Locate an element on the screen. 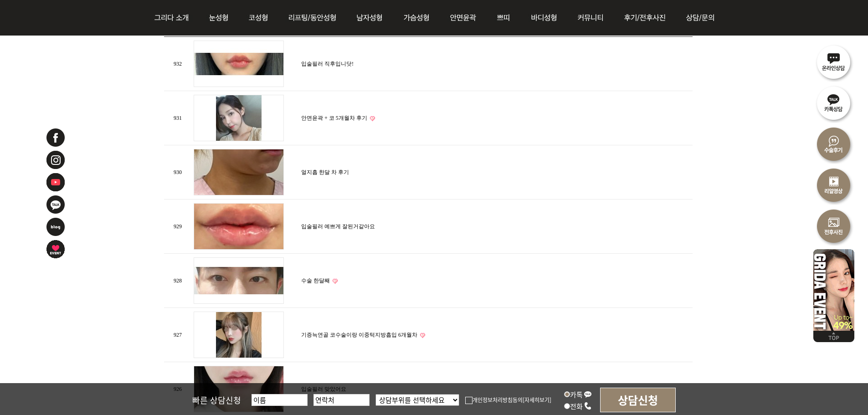  img: kakao_icon.png is located at coordinates (588, 394).